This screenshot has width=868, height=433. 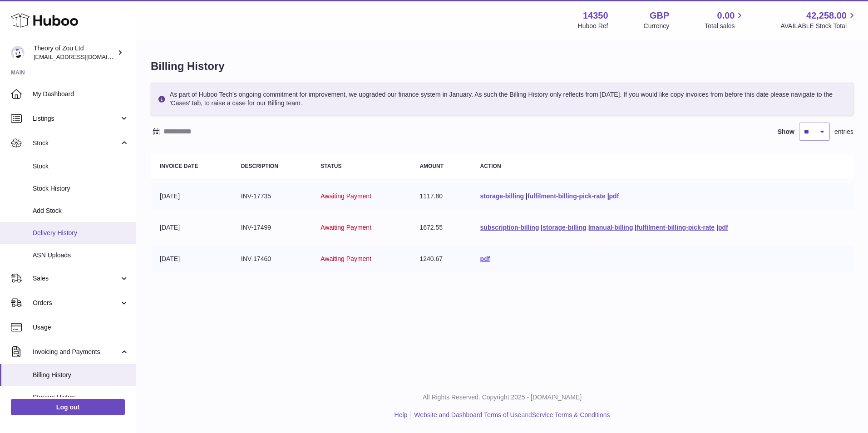 I want to click on td: INV-17499, so click(x=272, y=227).